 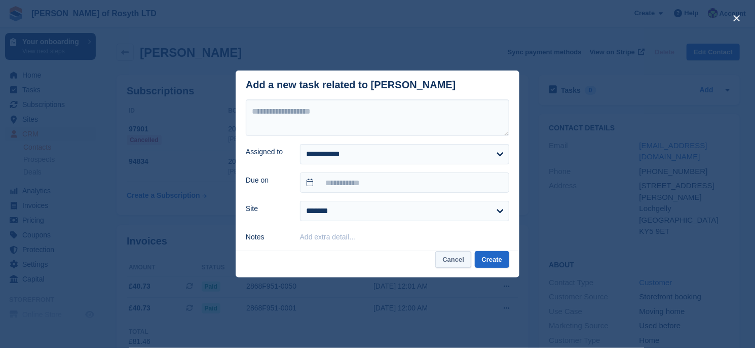 I want to click on label: Due on, so click(x=266, y=180).